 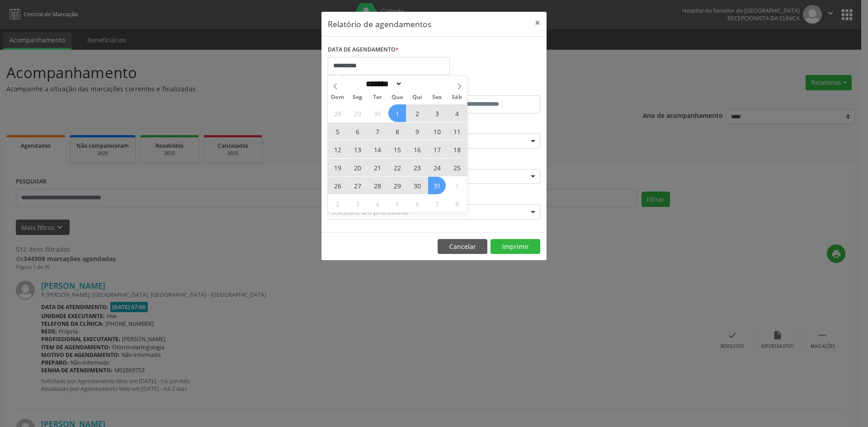 I want to click on span: Novembro 4, 2025, so click(x=377, y=204).